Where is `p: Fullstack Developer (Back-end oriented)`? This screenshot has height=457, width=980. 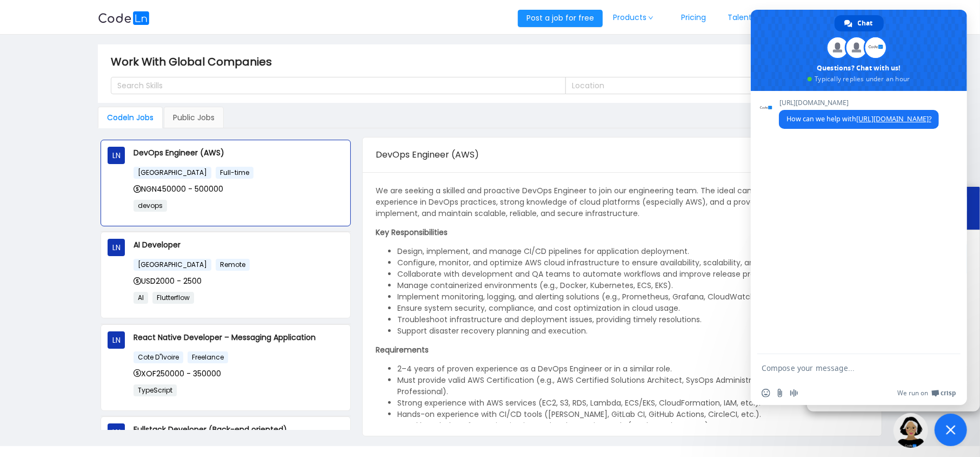 p: Fullstack Developer (Back-end oriented) is located at coordinates (238, 429).